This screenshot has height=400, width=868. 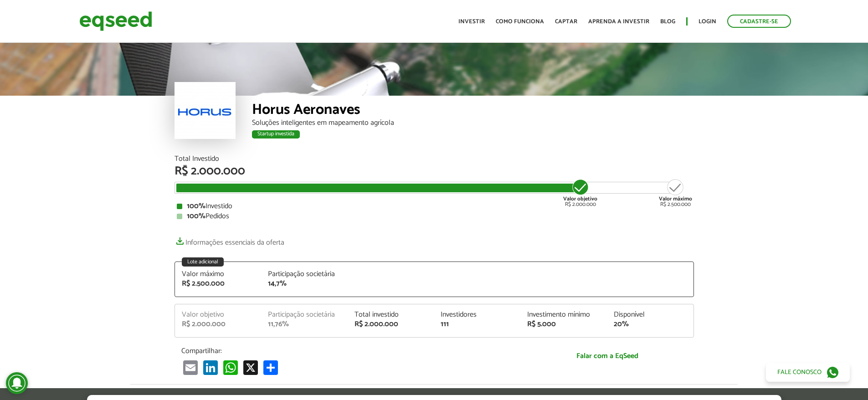 I want to click on a: Cadastre-se, so click(x=759, y=21).